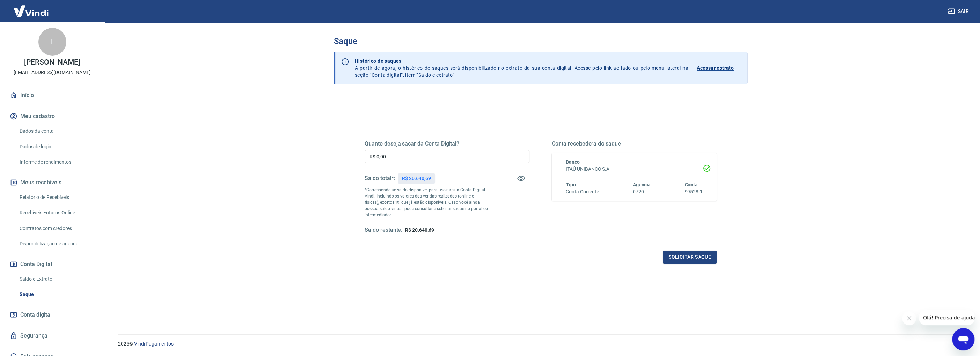 This screenshot has height=356, width=980. I want to click on p: Histórico de saques, so click(521, 61).